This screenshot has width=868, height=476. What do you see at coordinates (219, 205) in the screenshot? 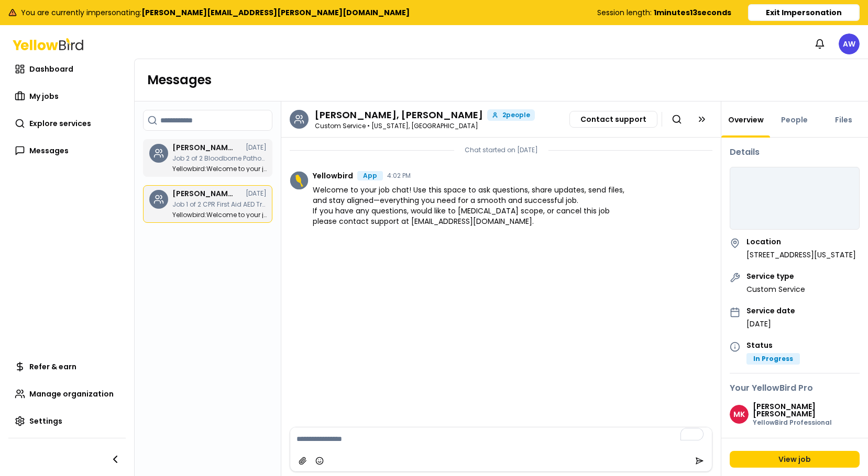
I see `p: Job 1 of 2 CPR First Aid AED Training` at bounding box center [219, 205].